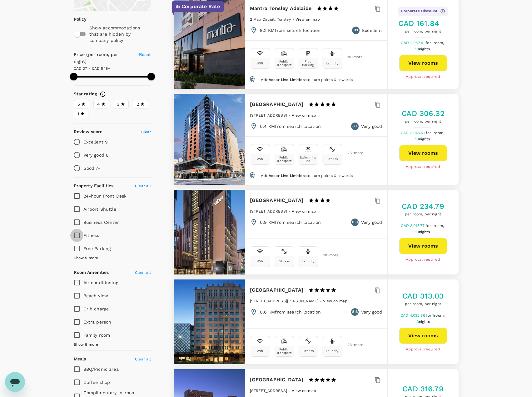 This screenshot has width=532, height=397. What do you see at coordinates (88, 131) in the screenshot?
I see `h6: Review score` at bounding box center [88, 131].